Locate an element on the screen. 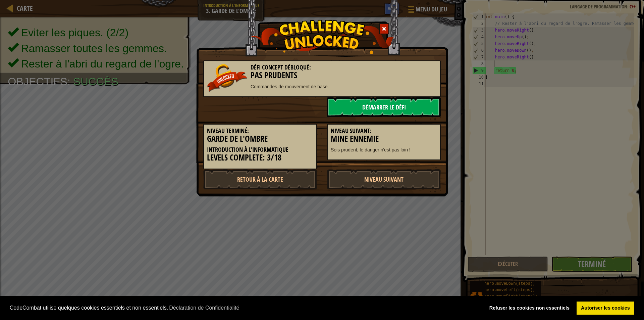 Image resolution: width=644 pixels, height=320 pixels. span: CodeCombat utilise quelques cookies essentiels et non essentiels. is located at coordinates (245, 308).